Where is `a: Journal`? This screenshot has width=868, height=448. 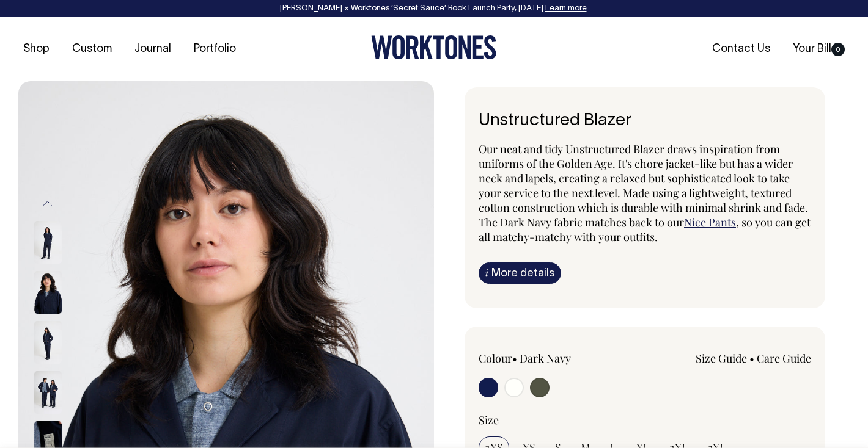
a: Journal is located at coordinates (153, 48).